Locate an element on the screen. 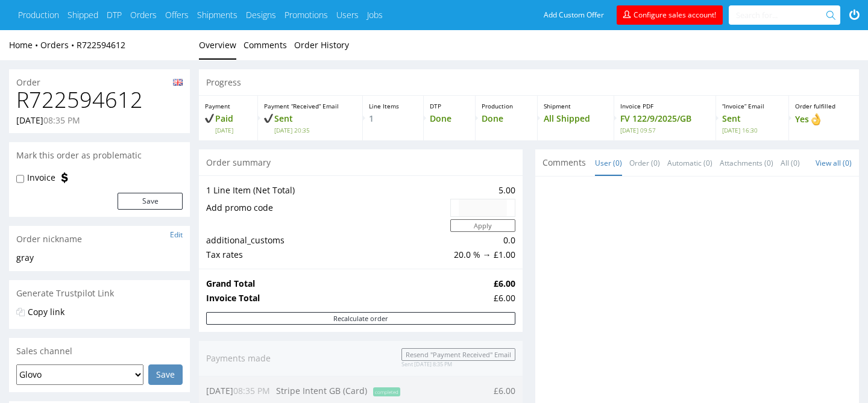  p: Order fulfilled is located at coordinates (824, 106).